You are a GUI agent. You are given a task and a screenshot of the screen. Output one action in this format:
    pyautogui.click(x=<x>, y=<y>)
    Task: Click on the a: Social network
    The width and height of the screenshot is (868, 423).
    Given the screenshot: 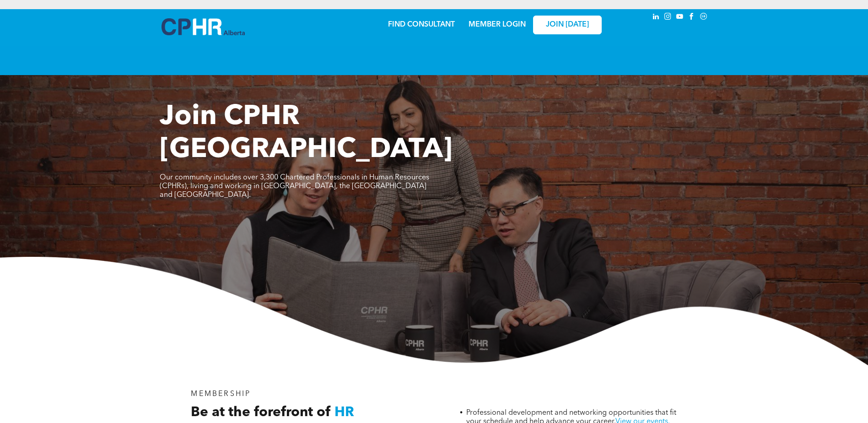 What is the action you would take?
    pyautogui.click(x=704, y=17)
    